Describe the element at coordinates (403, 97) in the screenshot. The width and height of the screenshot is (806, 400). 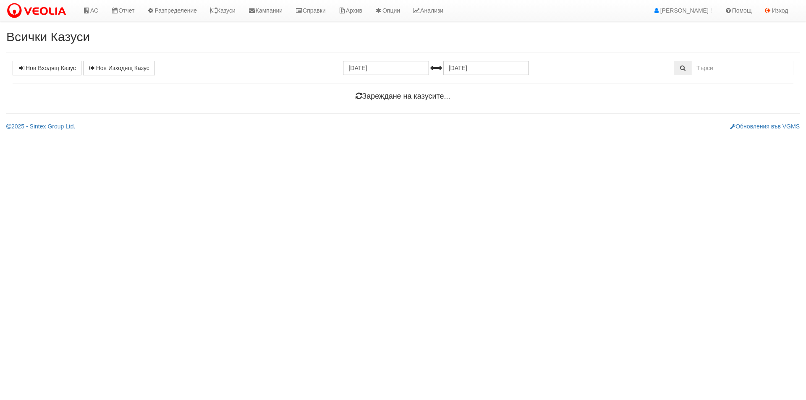
I see `h4: Зареждане на казусите...` at that location.